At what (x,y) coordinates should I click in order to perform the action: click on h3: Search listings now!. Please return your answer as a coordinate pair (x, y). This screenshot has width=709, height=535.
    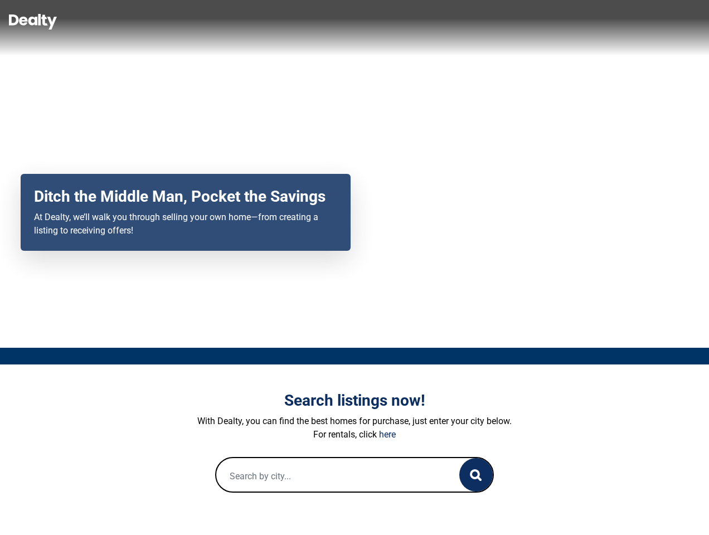
    Looking at the image, I should click on (354, 401).